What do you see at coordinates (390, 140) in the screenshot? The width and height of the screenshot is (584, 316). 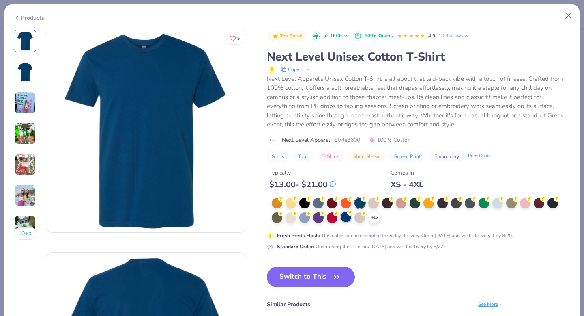 I see `span: 100% Cotton` at bounding box center [390, 140].